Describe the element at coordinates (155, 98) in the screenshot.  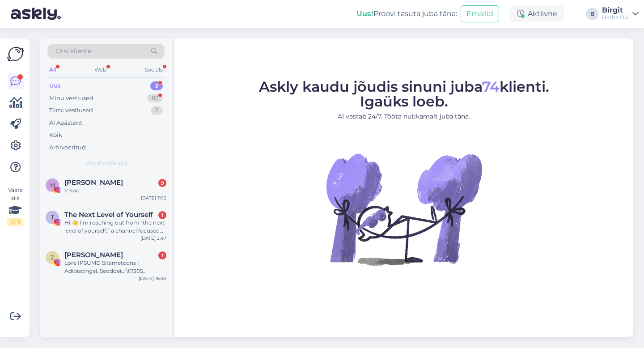
I see `div: 85` at that location.